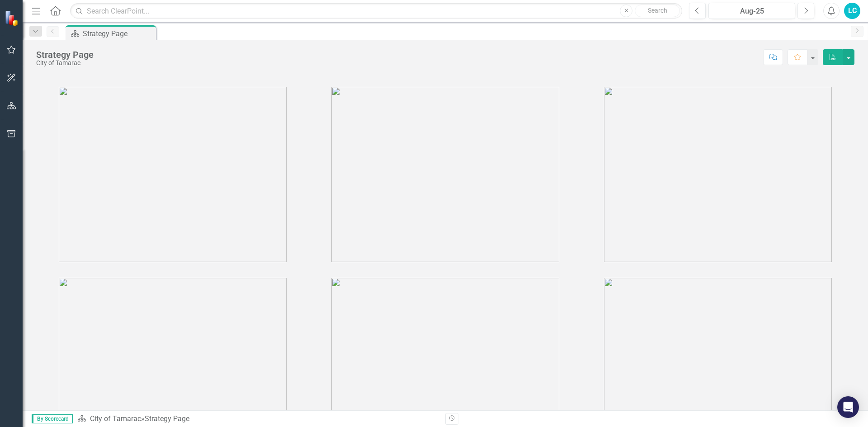  What do you see at coordinates (52, 419) in the screenshot?
I see `span: By Scorecard` at bounding box center [52, 419].